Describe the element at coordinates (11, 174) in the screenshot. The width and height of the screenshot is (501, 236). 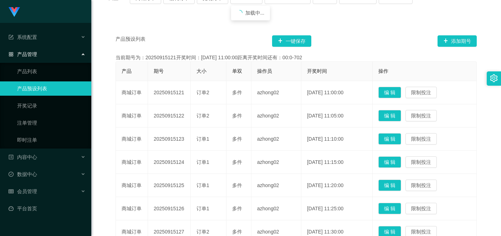
I see `i: 图标: check-circle-o` at that location.